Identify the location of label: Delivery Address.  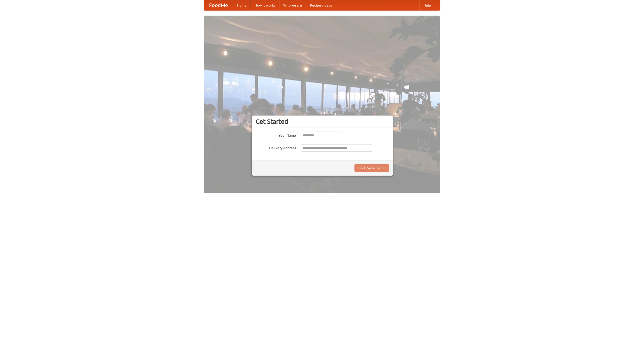
(275, 147).